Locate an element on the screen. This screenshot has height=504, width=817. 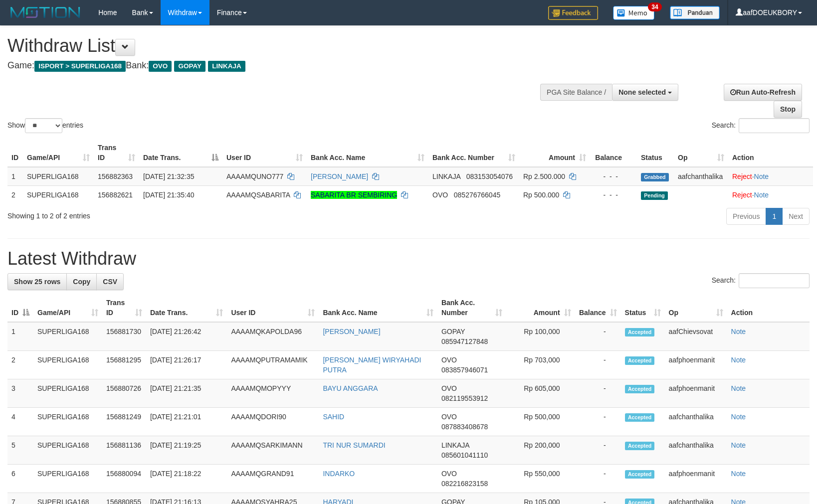
div: Showing 1 to 2 of 2 entries is located at coordinates (170, 214).